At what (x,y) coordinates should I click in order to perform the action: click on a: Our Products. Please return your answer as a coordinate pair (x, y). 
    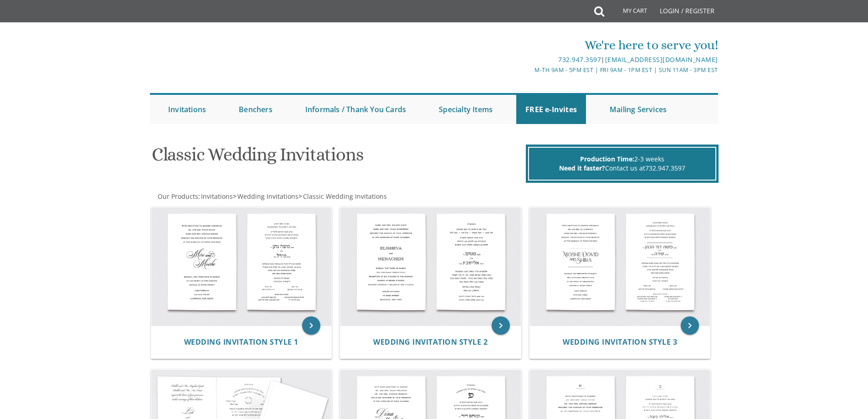
    Looking at the image, I should click on (177, 196).